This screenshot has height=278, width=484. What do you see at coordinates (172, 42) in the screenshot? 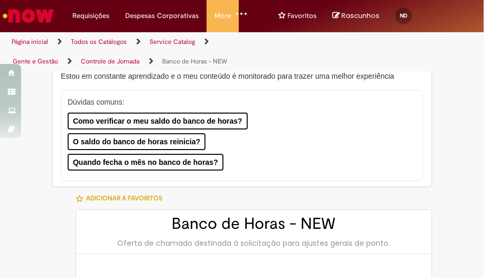
I see `a: Service Catalog` at bounding box center [172, 42].